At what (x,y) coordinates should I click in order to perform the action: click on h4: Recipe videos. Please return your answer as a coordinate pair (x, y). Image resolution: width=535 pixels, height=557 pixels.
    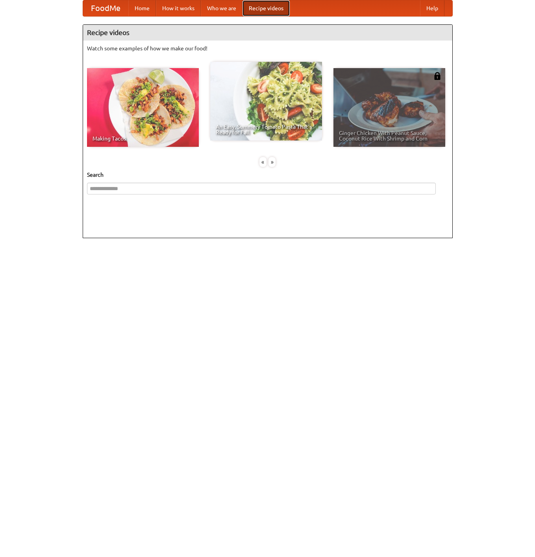
    Looking at the image, I should click on (267, 33).